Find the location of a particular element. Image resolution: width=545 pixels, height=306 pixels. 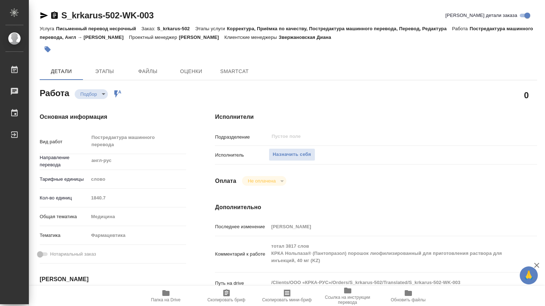

p: Путь на drive is located at coordinates (242, 284).